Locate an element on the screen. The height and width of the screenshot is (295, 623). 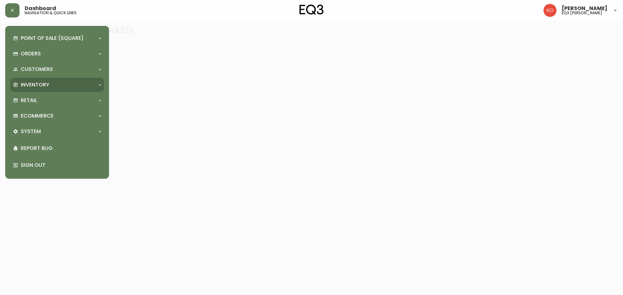
p: Ecommerce is located at coordinates (37, 116).